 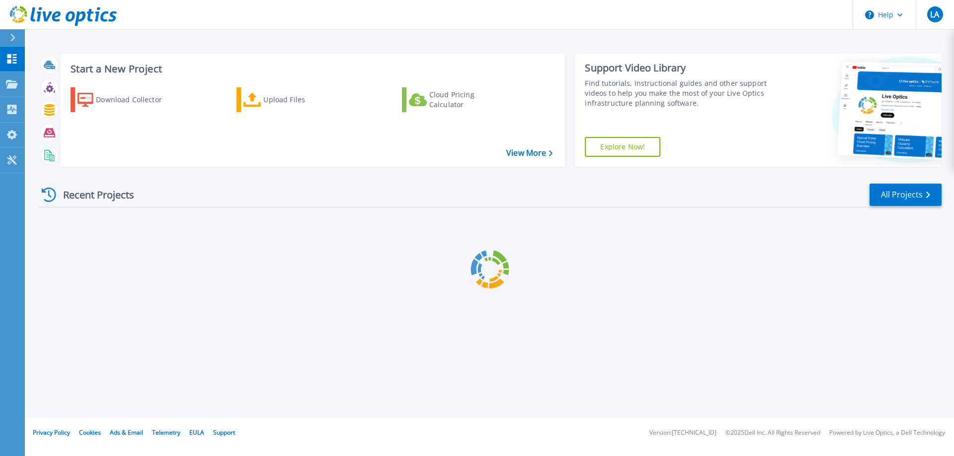 I want to click on a: All Projects, so click(x=905, y=195).